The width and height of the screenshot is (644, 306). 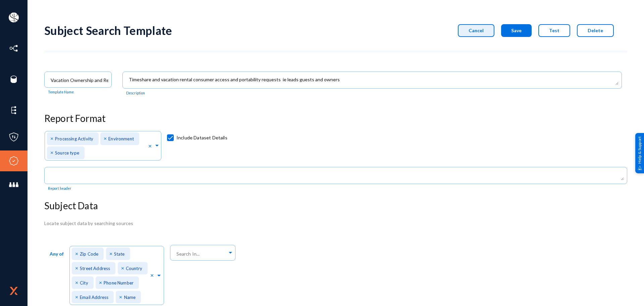 I want to click on img: icon-members.svg, so click(x=13, y=184).